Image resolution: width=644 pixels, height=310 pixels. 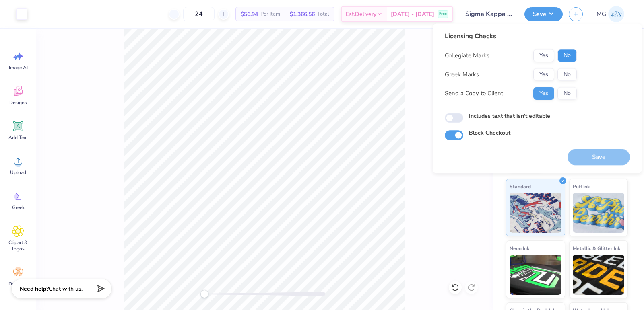 What do you see at coordinates (18, 284) in the screenshot?
I see `span: Decorate` at bounding box center [18, 284].